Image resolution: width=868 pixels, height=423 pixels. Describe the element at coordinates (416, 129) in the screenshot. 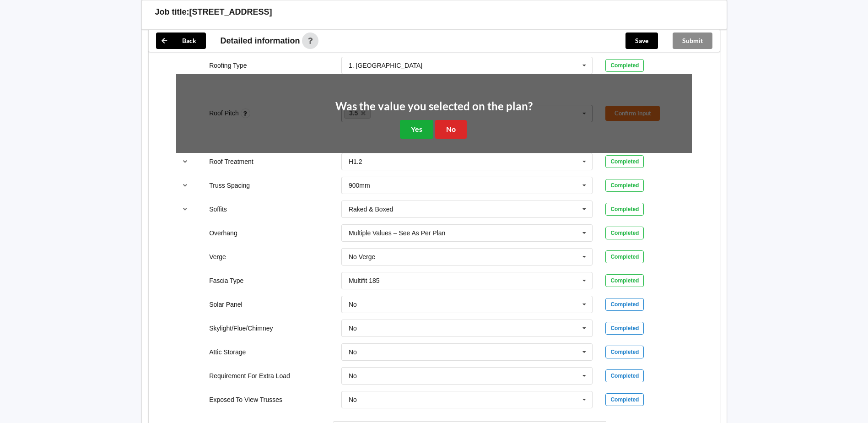

I see `button: Yes` at that location.